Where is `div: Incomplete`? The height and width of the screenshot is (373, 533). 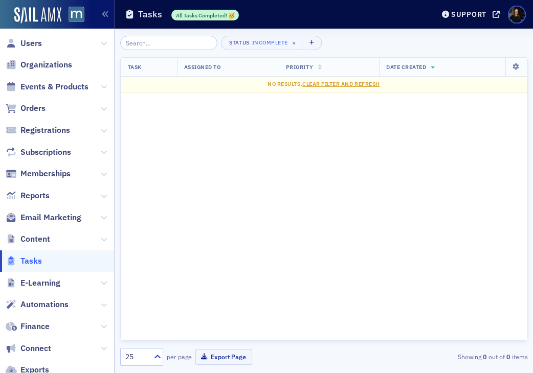
div: Incomplete is located at coordinates (270, 43).